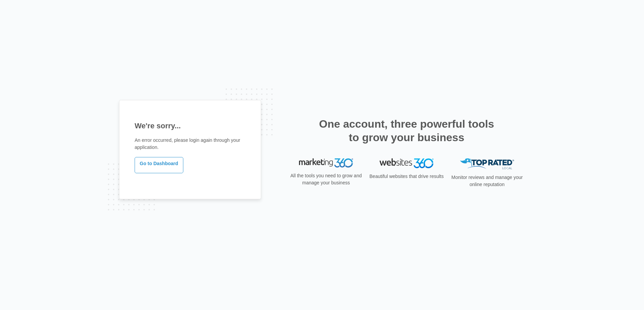 Image resolution: width=644 pixels, height=310 pixels. Describe the element at coordinates (159, 165) in the screenshot. I see `a: Go to Dashboard` at that location.